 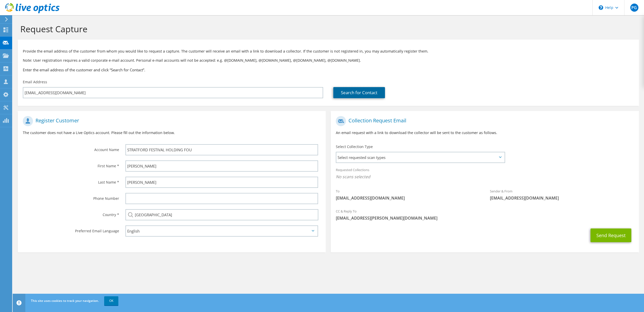 I want to click on label: Email Address, so click(x=35, y=82).